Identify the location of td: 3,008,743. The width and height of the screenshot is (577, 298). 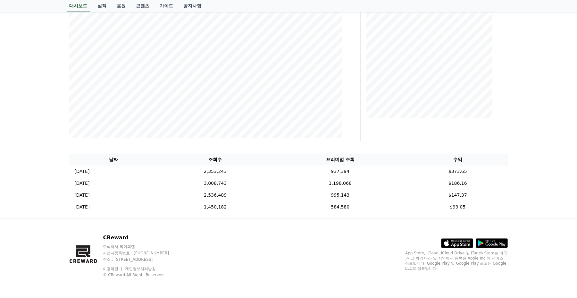
(215, 183).